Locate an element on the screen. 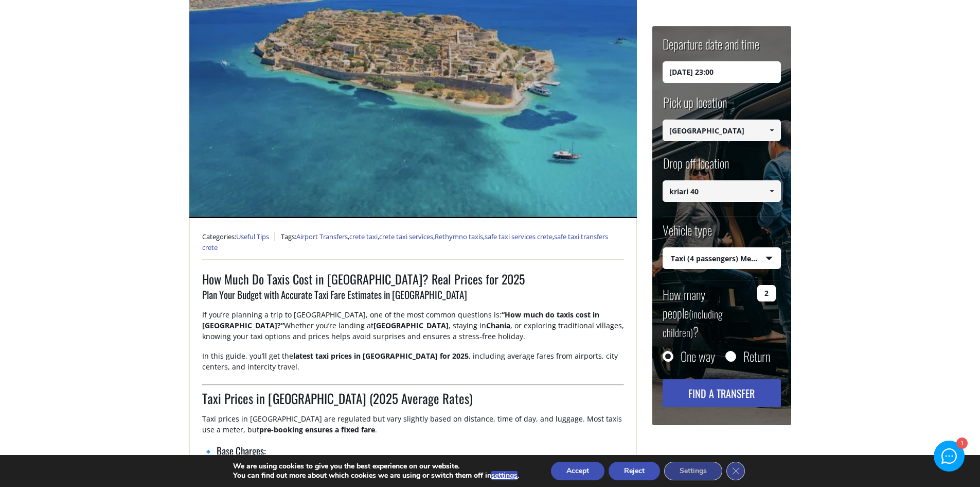 The width and height of the screenshot is (980, 487). label: Return is located at coordinates (757, 356).